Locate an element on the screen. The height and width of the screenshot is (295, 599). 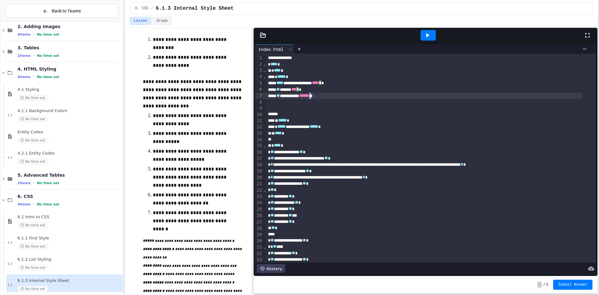
span: 4.1.1 Background Colors is located at coordinates (70, 111).